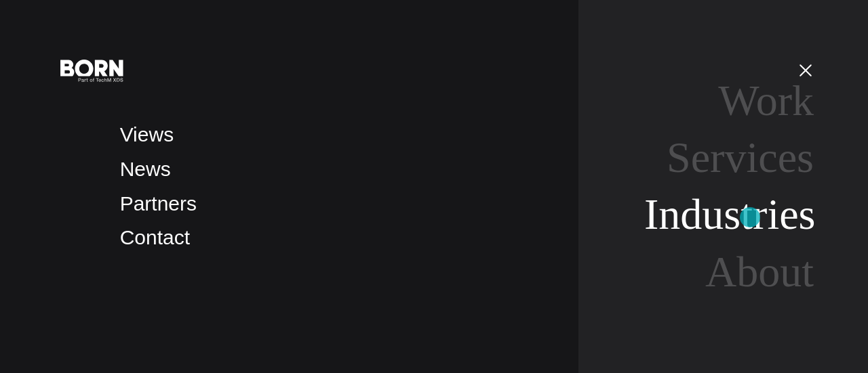  I want to click on a: About, so click(759, 272).